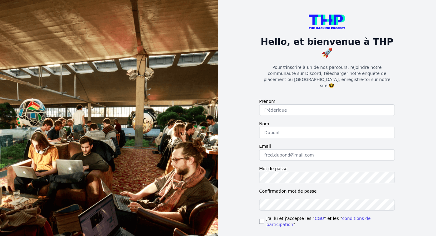 The height and width of the screenshot is (236, 436). What do you see at coordinates (327, 101) in the screenshot?
I see `label: Prénom` at bounding box center [327, 101].